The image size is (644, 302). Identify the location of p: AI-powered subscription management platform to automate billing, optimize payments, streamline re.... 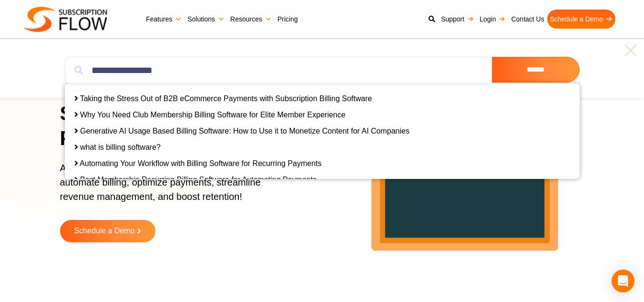
(172, 187).